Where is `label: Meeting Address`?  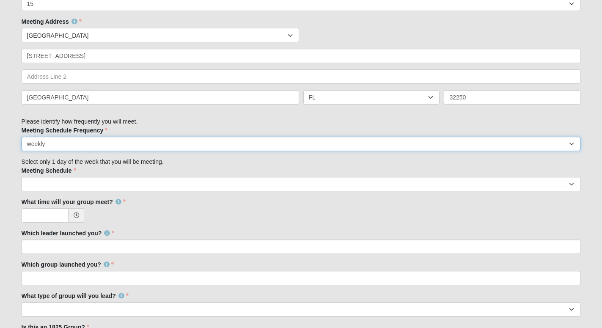 label: Meeting Address is located at coordinates (52, 22).